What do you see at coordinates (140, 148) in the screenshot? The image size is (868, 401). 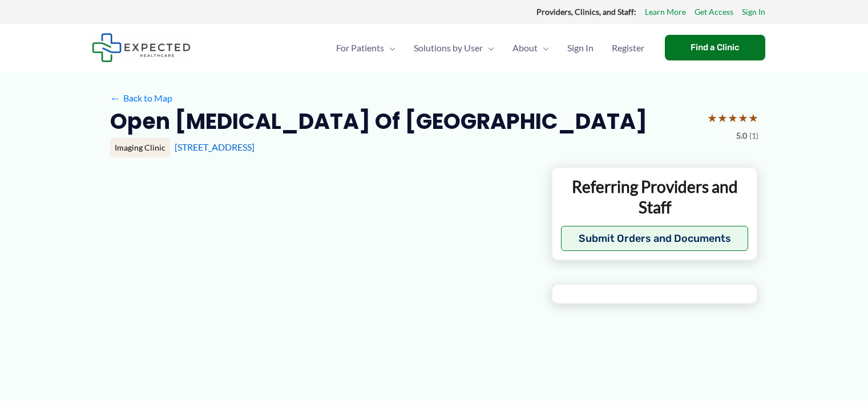 I see `div: Imaging Clinic` at bounding box center [140, 148].